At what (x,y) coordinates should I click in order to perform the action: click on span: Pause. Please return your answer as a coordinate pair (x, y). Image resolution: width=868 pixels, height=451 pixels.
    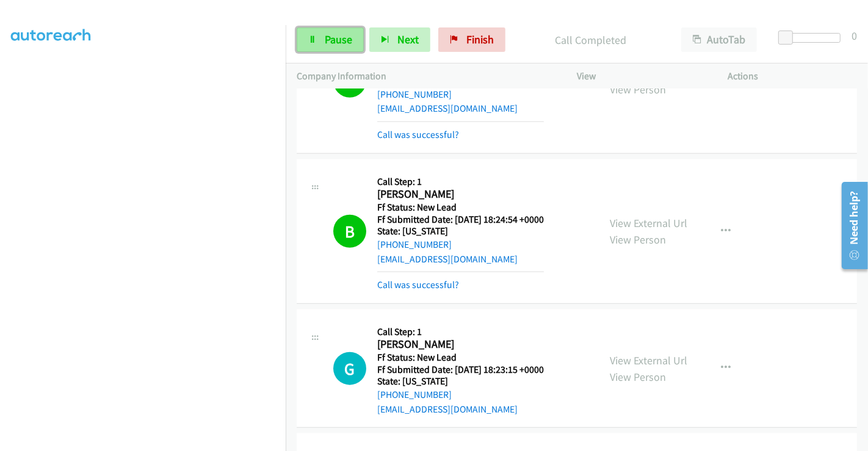
    Looking at the image, I should click on (339, 39).